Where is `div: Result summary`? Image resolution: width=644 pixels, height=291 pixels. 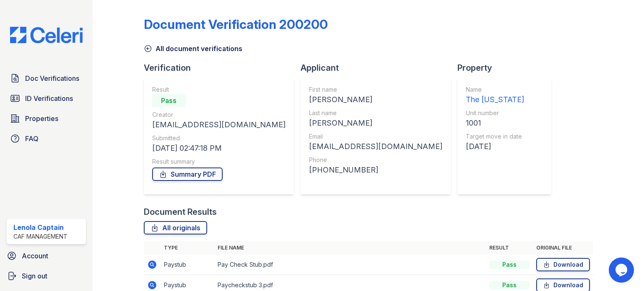
div: Result summary is located at coordinates (219, 162).